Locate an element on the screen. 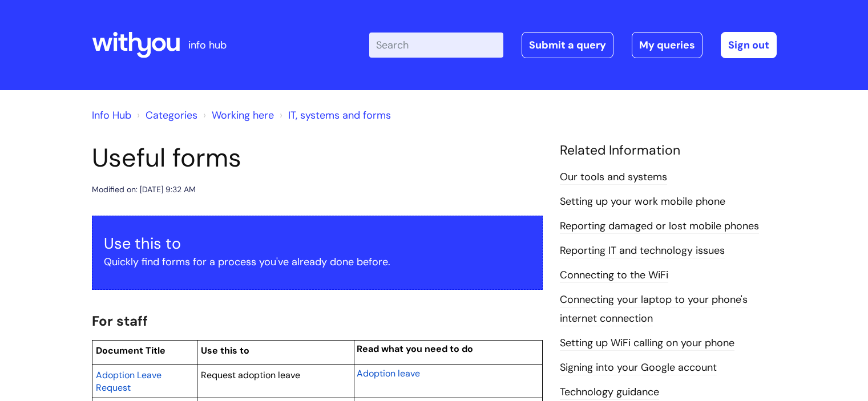 The width and height of the screenshot is (868, 401). a: Setting up your work mobile phone is located at coordinates (643, 202).